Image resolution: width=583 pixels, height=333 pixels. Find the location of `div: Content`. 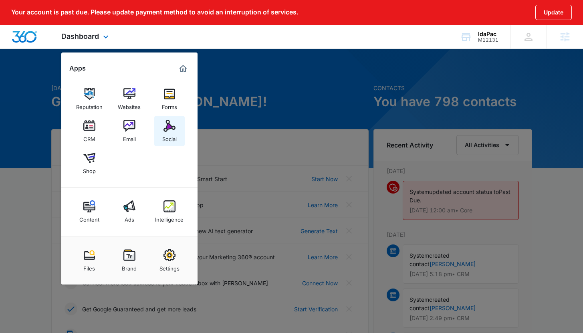

div: Content is located at coordinates (89, 218).